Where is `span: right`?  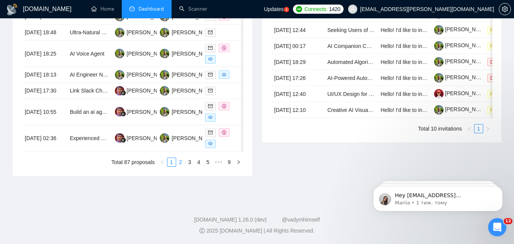
span: right is located at coordinates (238, 162).